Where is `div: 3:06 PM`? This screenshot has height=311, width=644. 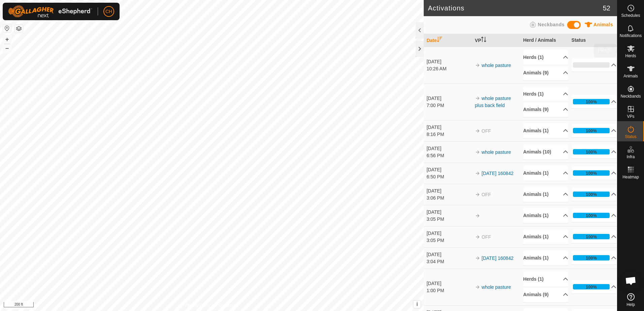
div: 3:06 PM is located at coordinates (449, 198).